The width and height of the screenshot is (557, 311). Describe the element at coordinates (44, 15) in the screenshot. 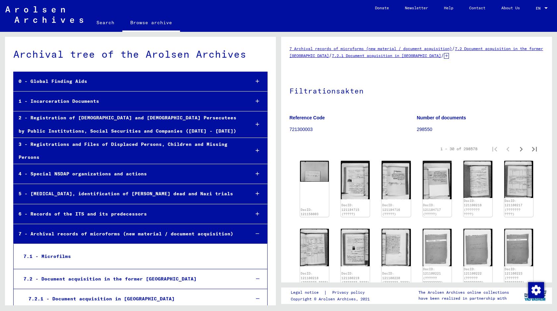

I see `img: Arolsen_neg.svg` at that location.